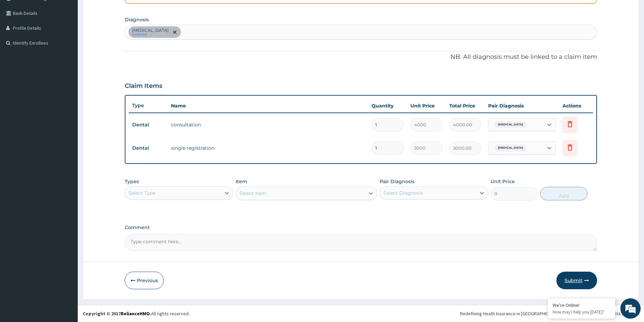 Image resolution: width=644 pixels, height=322 pixels. Describe the element at coordinates (75, 42) in the screenshot. I see `div: Chat with us now` at that location.